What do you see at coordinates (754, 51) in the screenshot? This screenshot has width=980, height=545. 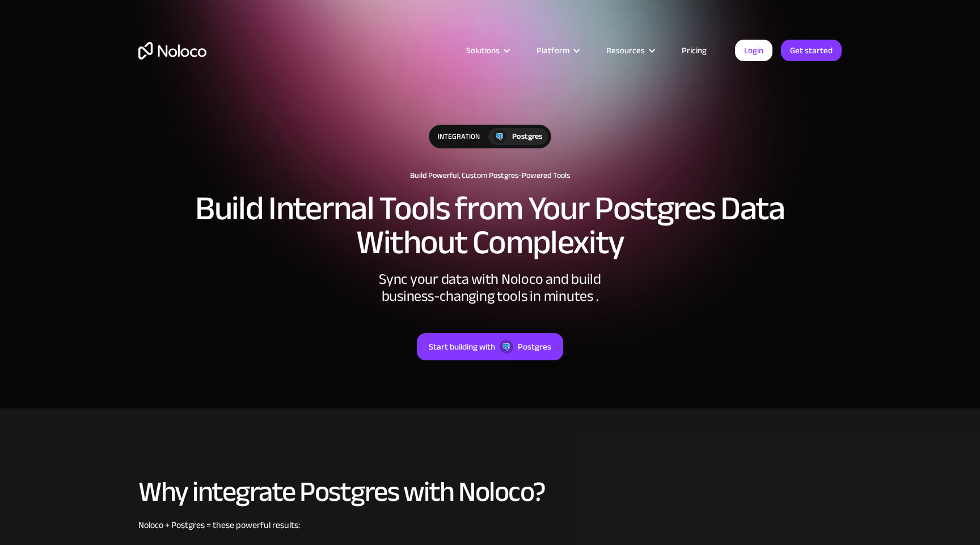 I see `a: Login` at bounding box center [754, 51].